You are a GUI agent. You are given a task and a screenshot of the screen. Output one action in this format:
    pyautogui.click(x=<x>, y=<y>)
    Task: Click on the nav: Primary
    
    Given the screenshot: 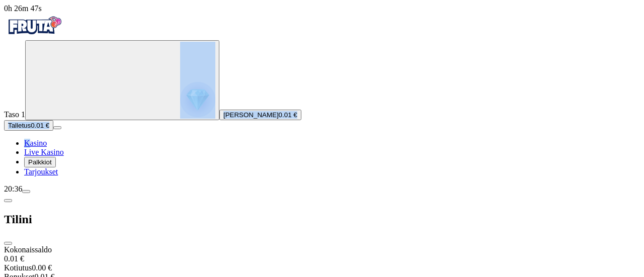 What is the action you would take?
    pyautogui.click(x=322, y=95)
    